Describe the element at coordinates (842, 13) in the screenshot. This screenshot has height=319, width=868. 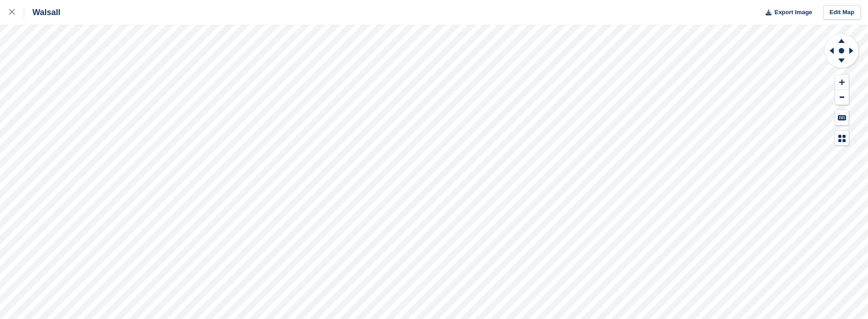
I see `a: Edit Map` at that location.